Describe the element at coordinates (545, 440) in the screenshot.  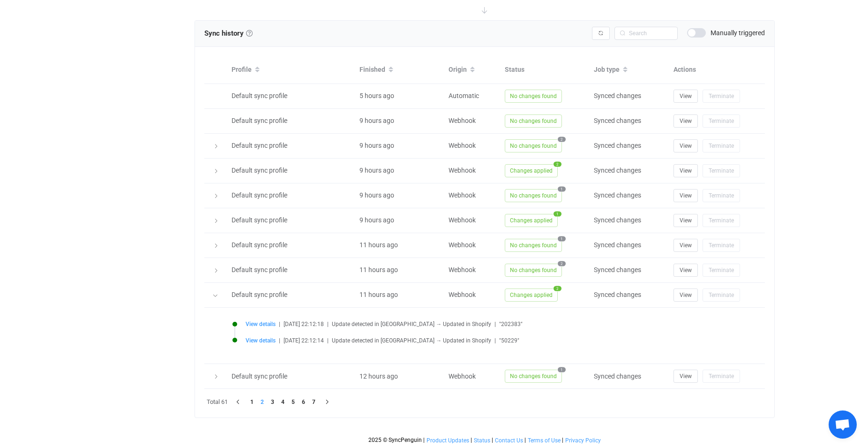
I see `span: Terms of Use` at that location.